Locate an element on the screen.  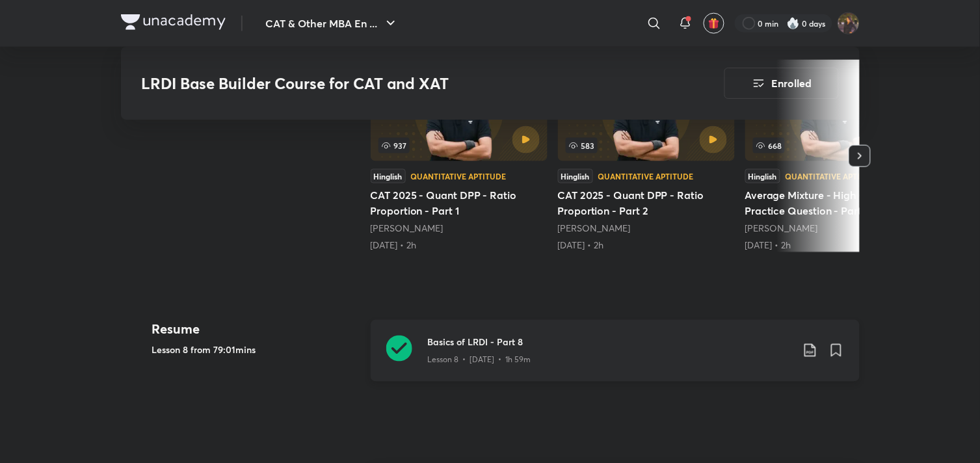
img: Bhumika Varshney is located at coordinates (849, 23).